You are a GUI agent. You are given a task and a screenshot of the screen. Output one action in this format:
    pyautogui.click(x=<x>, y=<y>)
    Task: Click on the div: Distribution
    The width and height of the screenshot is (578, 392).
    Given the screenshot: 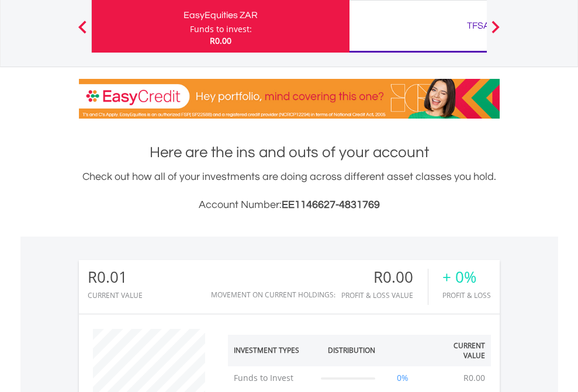 What is the action you would take?
    pyautogui.click(x=351, y=350)
    